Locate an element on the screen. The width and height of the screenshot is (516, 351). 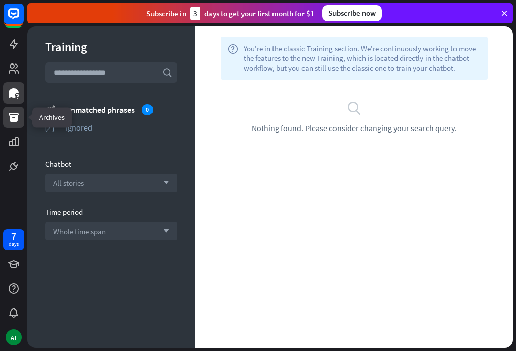
span: All stories is located at coordinates (69, 183).